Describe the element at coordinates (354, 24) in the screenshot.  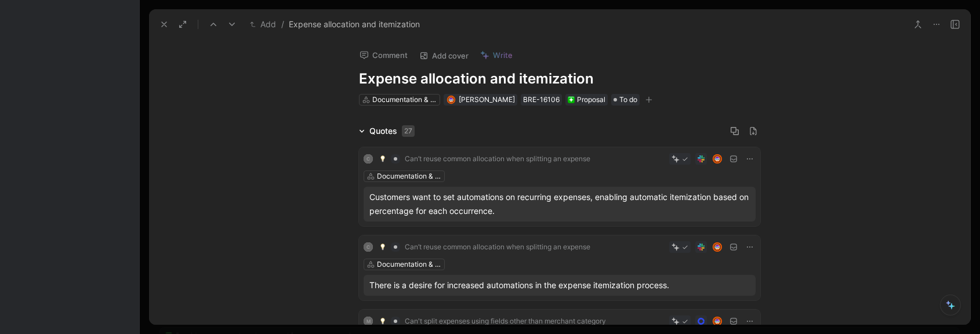
I see `span: Expense allocation and itemization` at that location.